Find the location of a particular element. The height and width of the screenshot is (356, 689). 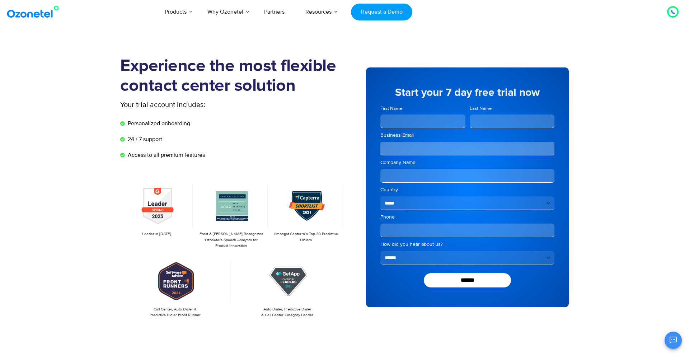

span: 24 / 7 support is located at coordinates (144, 139).